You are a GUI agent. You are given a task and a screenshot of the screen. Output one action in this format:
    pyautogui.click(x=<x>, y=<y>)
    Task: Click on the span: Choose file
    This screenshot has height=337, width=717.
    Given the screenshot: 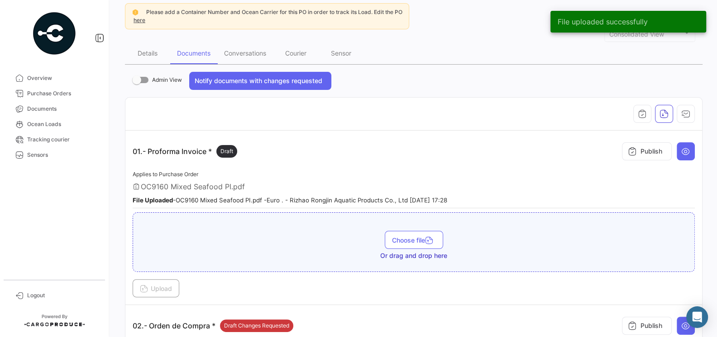 What is the action you would take?
    pyautogui.click(x=413, y=240)
    